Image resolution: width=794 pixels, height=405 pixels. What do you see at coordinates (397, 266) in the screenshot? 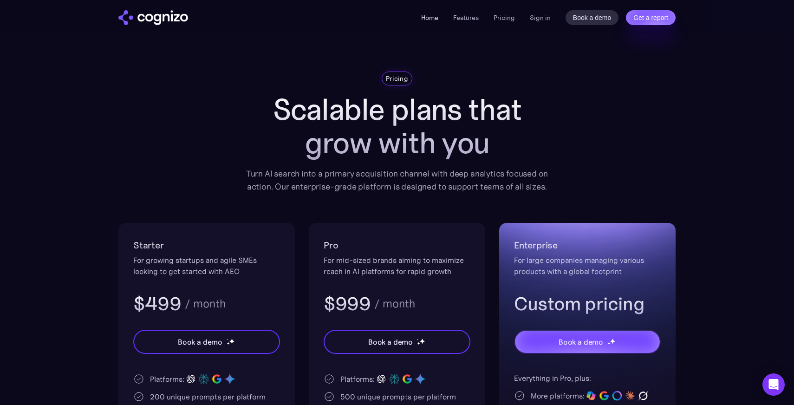
I see `div: For mid-sized brands aiming to maximize reach in AI platforms for rapid growth` at bounding box center [397, 266].